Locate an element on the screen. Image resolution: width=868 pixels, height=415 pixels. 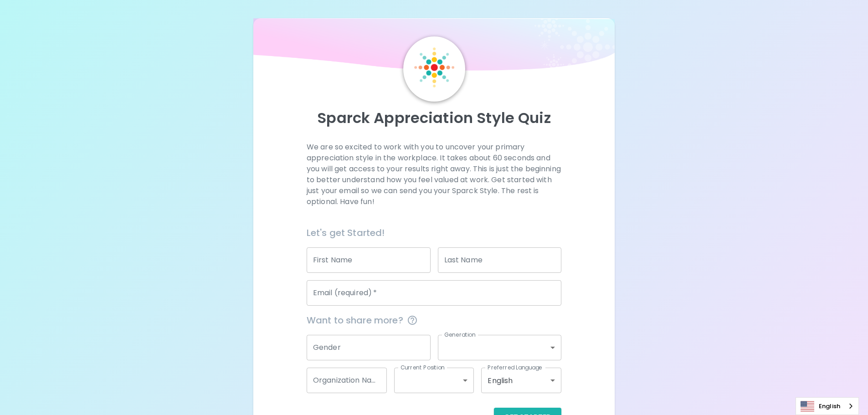
label: Preferred Language is located at coordinates (515, 367).